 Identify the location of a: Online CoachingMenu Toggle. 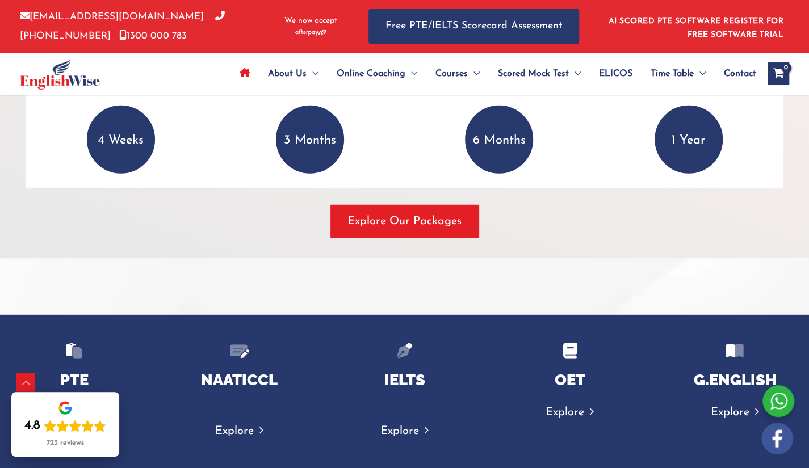
(377, 74).